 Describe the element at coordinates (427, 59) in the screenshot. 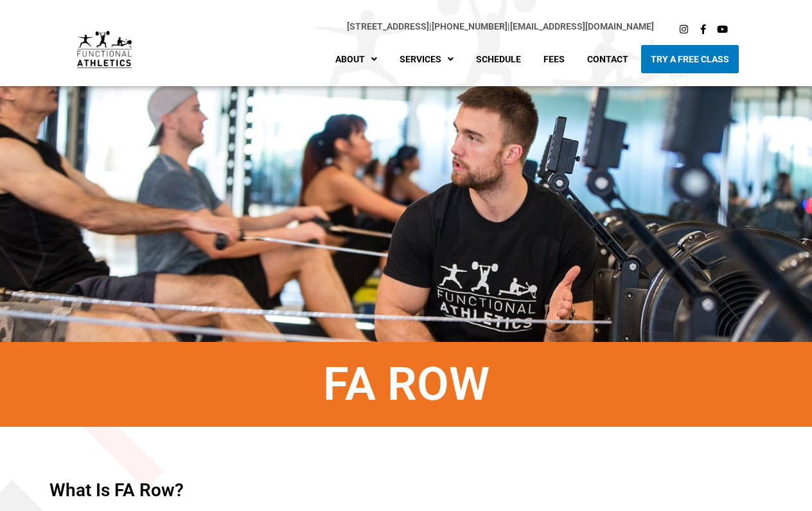

I see `a: Services` at that location.